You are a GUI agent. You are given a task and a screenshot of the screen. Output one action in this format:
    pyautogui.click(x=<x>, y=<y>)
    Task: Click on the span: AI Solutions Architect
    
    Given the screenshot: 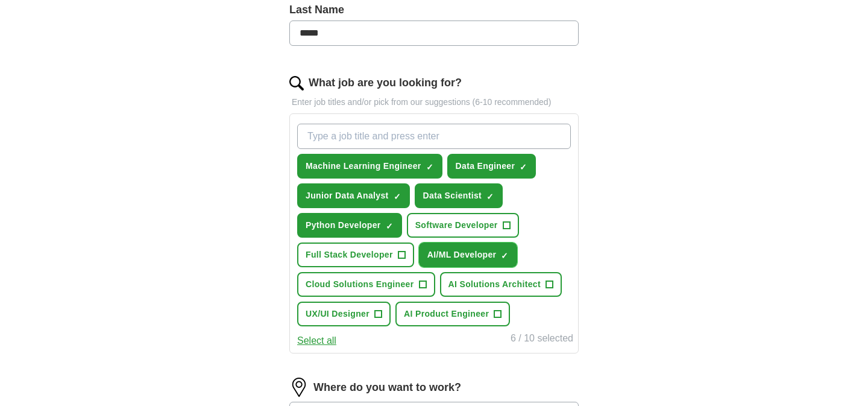 What is the action you would take?
    pyautogui.click(x=495, y=285)
    